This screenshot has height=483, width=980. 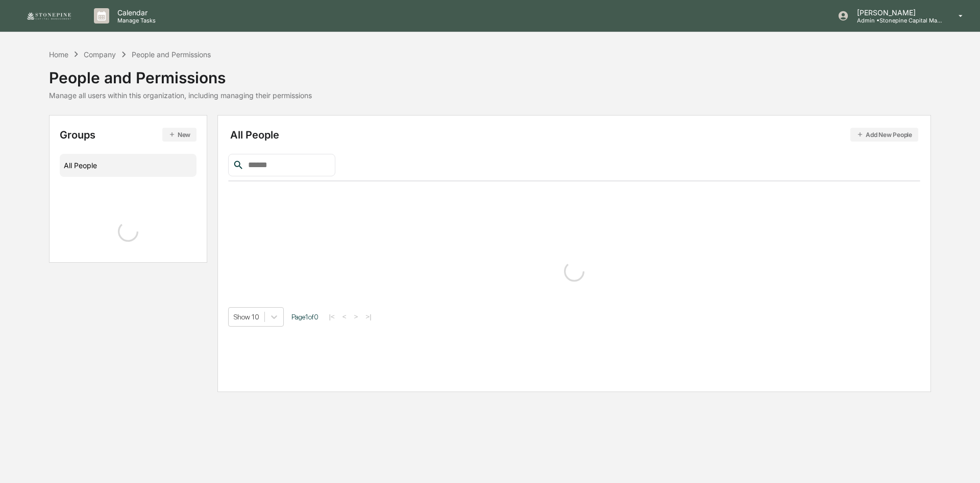 I want to click on button: New, so click(x=179, y=135).